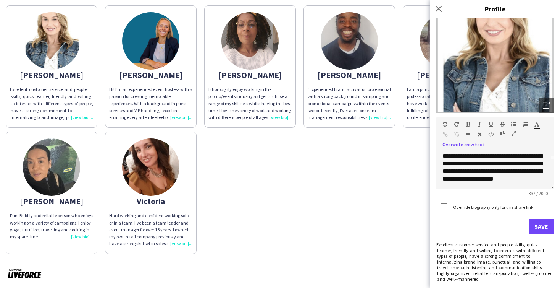 This screenshot has width=560, height=288. I want to click on span: Fun, Bubbly and reliable person who enjoys working on a variety of campaigns. I enjoy yoga , nutr..., so click(52, 226).